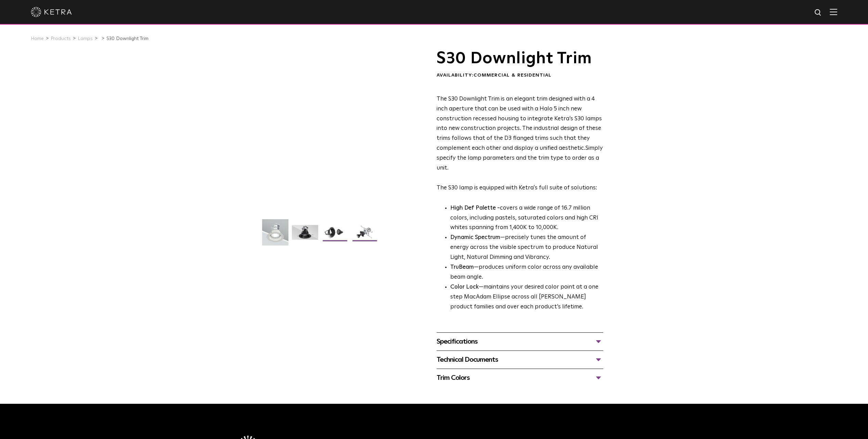 The width and height of the screenshot is (868, 439). I want to click on div: Specifications, so click(520, 342).